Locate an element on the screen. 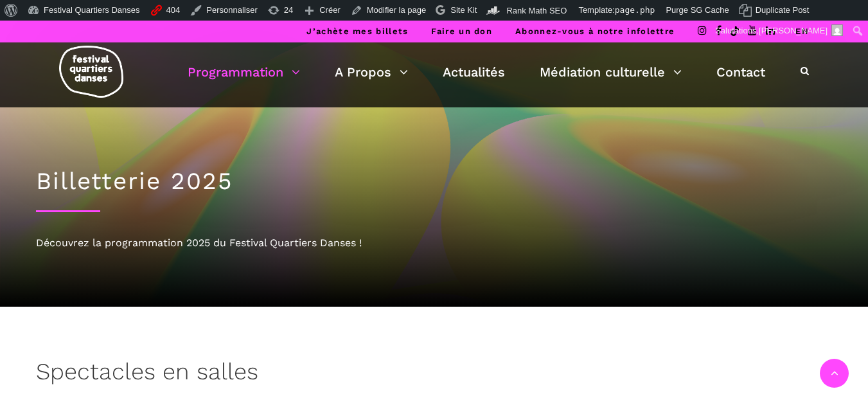 This screenshot has height=407, width=868. h3: Spectacles en salles is located at coordinates (147, 374).